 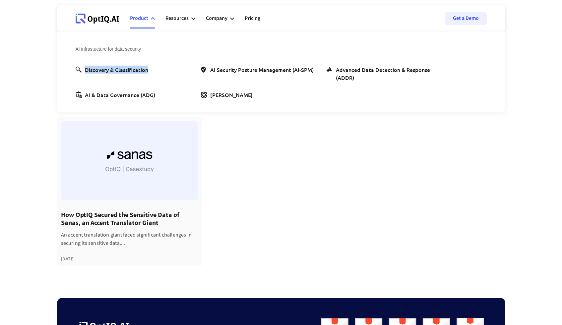 What do you see at coordinates (117, 95) in the screenshot?
I see `a: AI & Data Governance (ADG)` at bounding box center [117, 95].